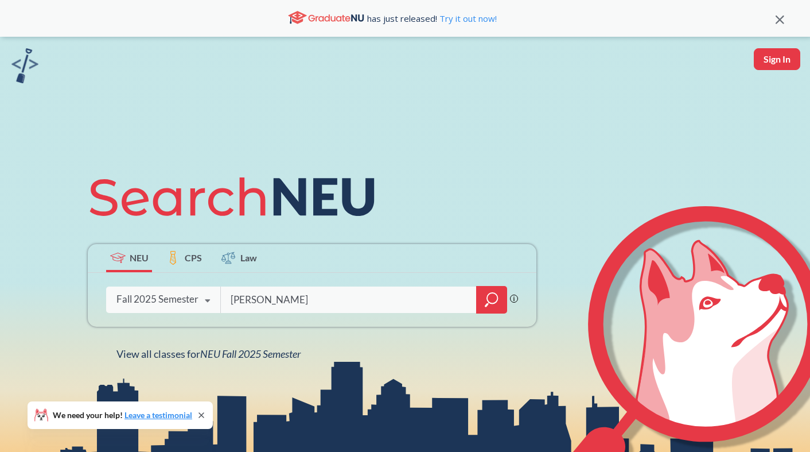 This screenshot has height=452, width=810. I want to click on button: Sign In, so click(777, 59).